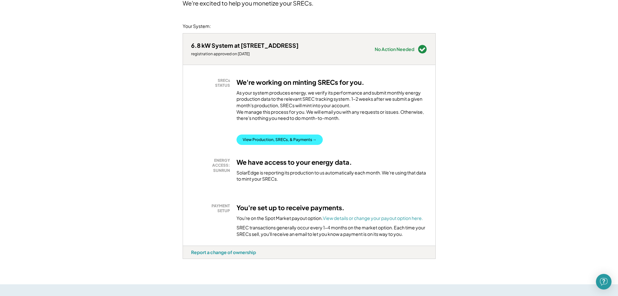 The width and height of the screenshot is (618, 296). Describe the element at coordinates (280, 140) in the screenshot. I see `button: View Production, SRECs, & Payments →` at that location.